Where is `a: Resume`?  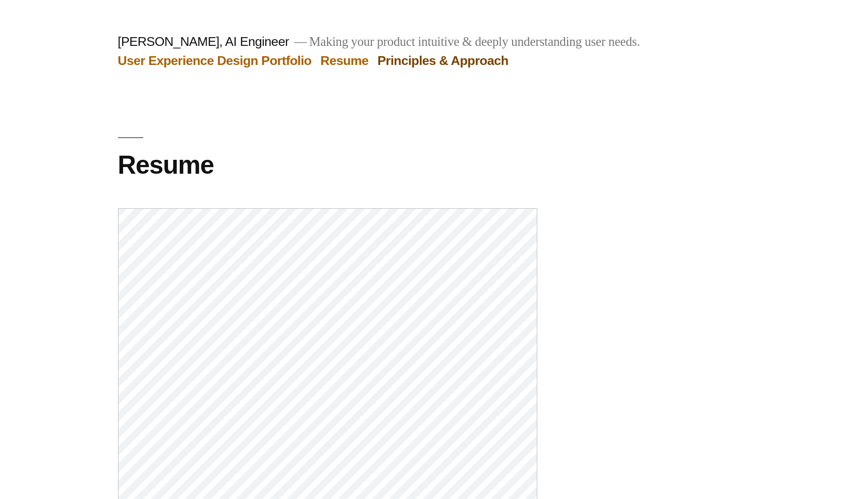 a: Resume is located at coordinates (344, 60).